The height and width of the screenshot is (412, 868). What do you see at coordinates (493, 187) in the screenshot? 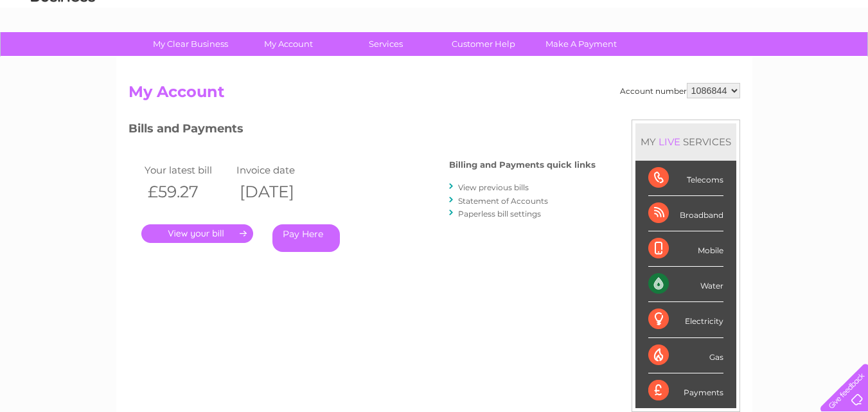
I see `a: View previous bills` at bounding box center [493, 187].